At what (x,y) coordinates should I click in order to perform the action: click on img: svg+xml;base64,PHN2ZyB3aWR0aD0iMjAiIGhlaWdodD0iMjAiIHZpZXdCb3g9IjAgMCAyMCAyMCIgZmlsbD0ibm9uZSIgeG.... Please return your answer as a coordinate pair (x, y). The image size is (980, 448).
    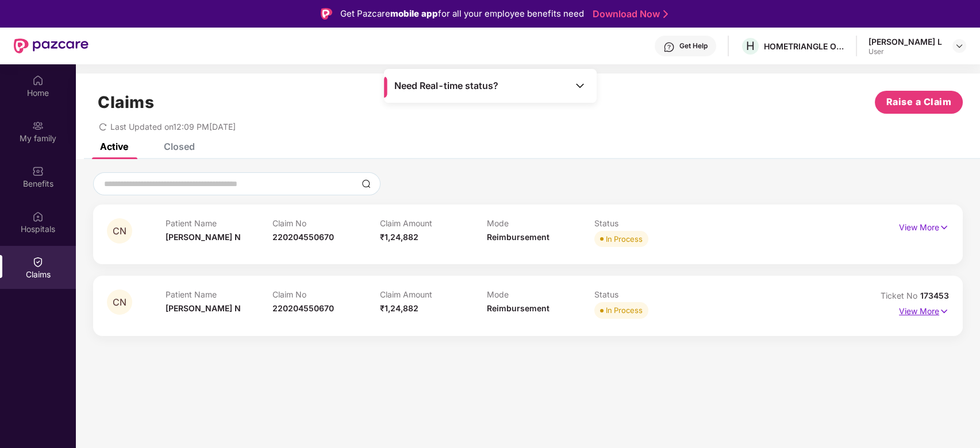
    Looking at the image, I should click on (38, 125).